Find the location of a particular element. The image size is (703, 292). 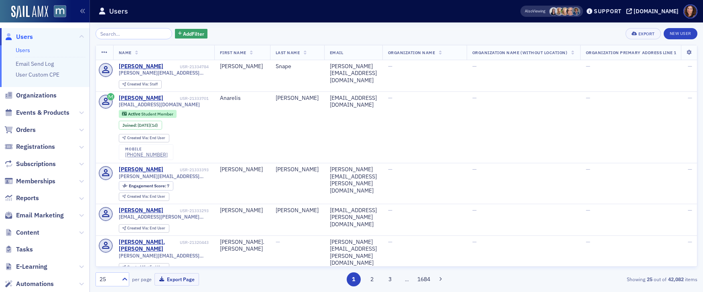

span: Add Filter is located at coordinates (193, 34).